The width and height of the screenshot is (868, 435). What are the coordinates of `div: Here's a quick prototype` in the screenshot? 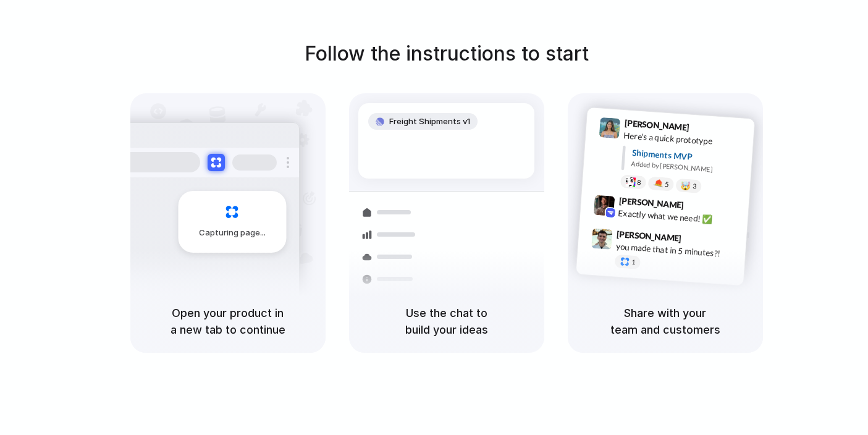 It's located at (684, 139).